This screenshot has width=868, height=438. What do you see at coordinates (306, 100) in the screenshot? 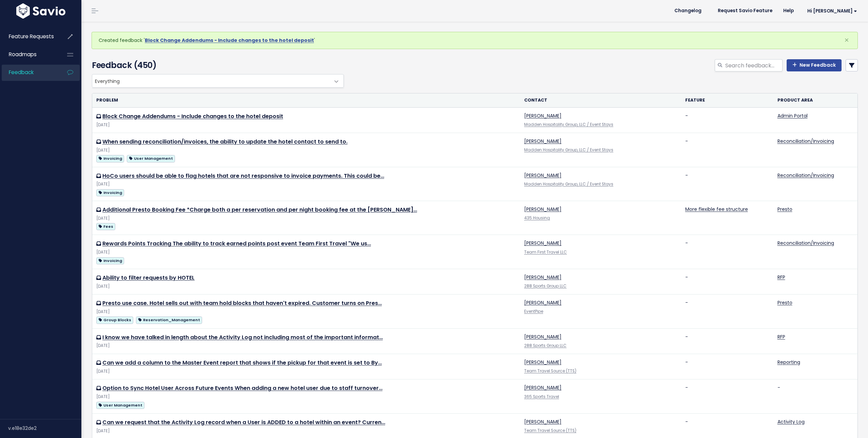
I see `th: Problem` at bounding box center [306, 100].